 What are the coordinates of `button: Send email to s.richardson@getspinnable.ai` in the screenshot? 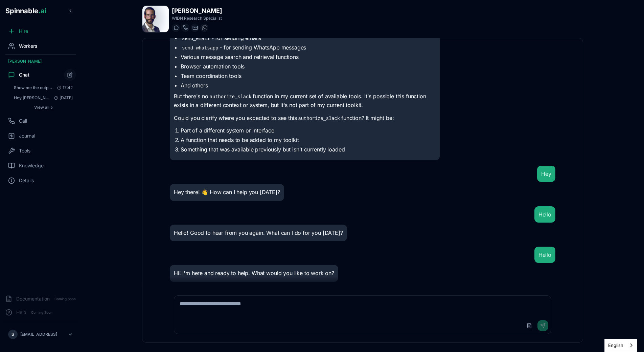 It's located at (195, 28).